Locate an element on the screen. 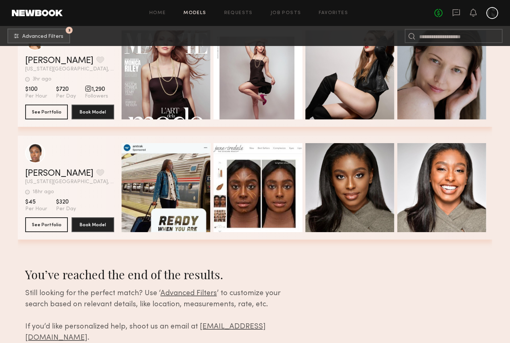 The image size is (510, 343). a: Requests is located at coordinates (238, 13).